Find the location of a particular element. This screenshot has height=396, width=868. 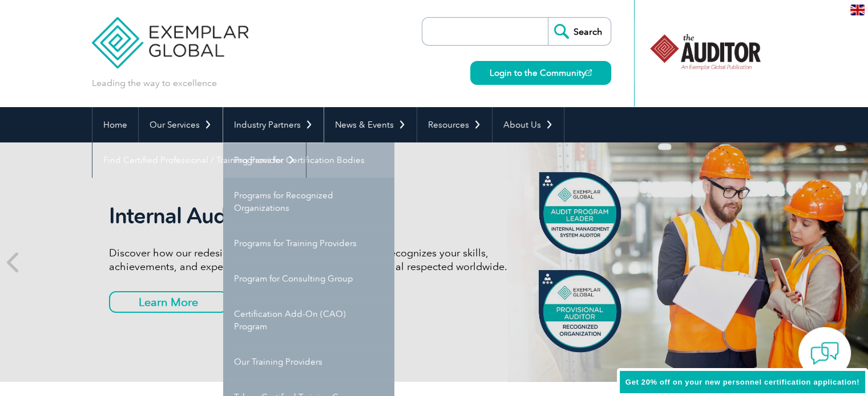

span: Get 20% off on your new personnel certification application! is located at coordinates (743, 382).